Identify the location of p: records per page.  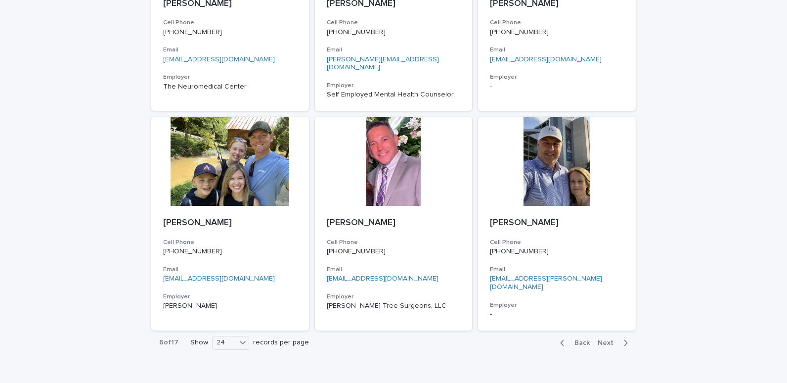
(281, 342).